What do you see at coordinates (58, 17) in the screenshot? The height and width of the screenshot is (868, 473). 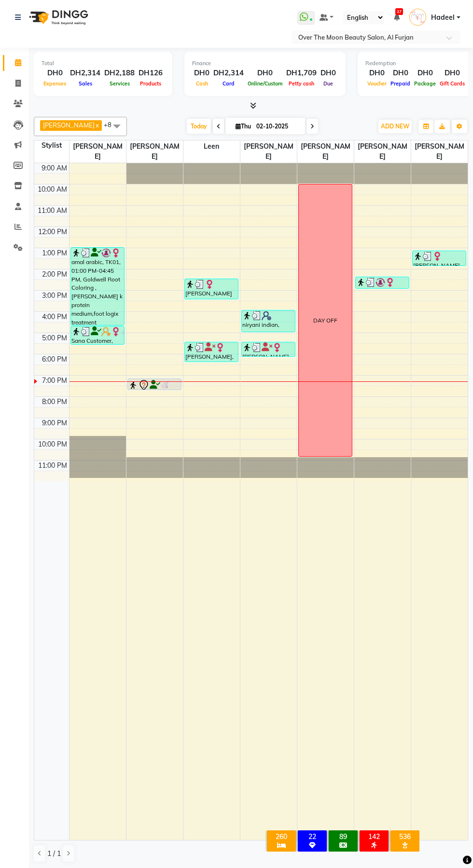 I see `img: logo` at bounding box center [58, 17].